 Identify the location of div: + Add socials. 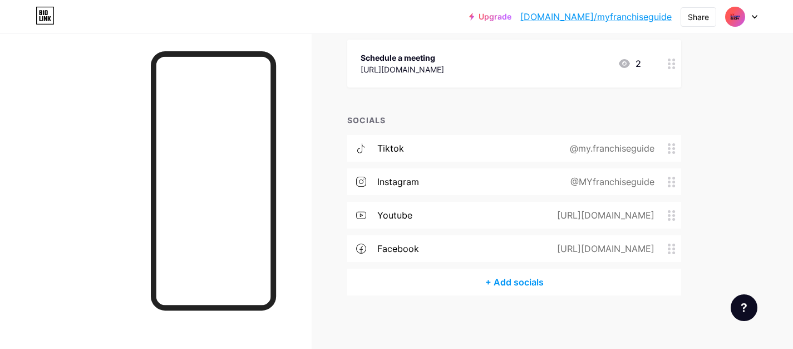
(514, 282).